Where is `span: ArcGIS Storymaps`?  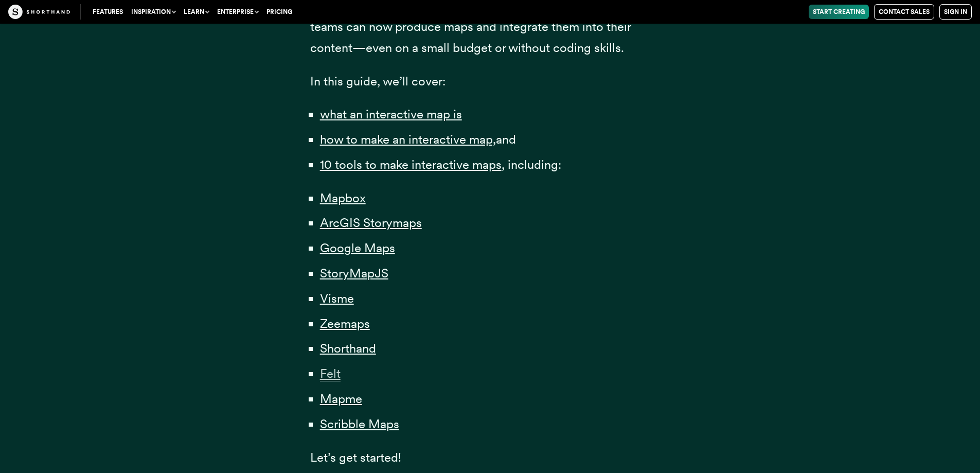 span: ArcGIS Storymaps is located at coordinates (371, 222).